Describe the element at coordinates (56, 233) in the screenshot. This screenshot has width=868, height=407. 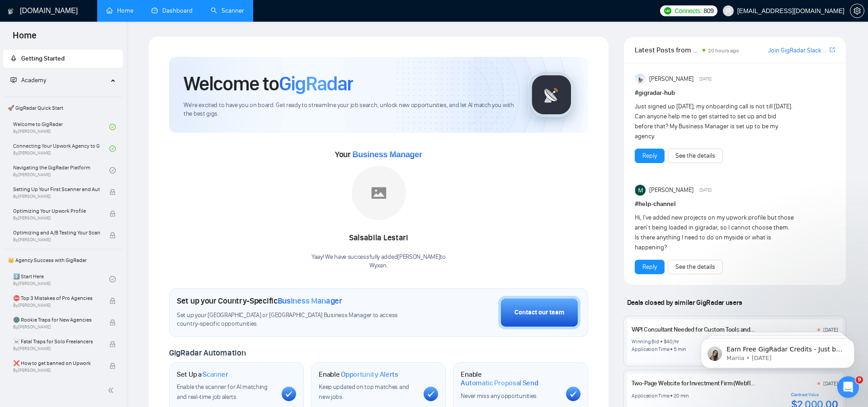
I see `span: Optimizing and A/B Testing Your Scanner for Better Results` at that location.